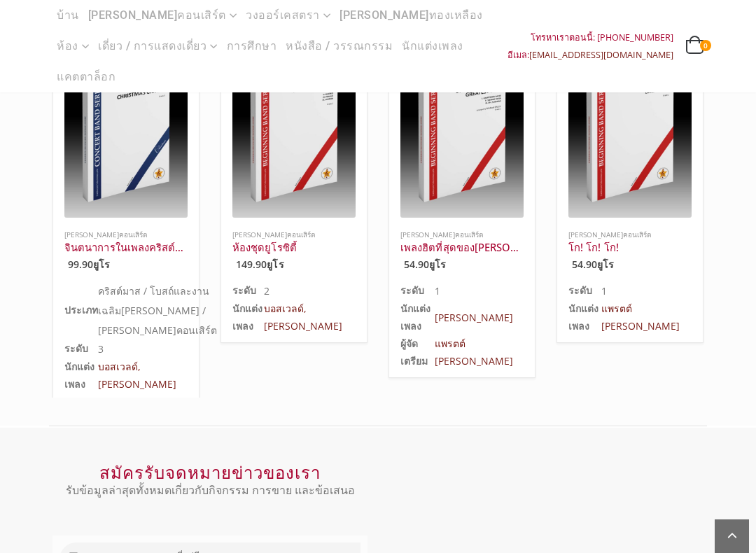  Describe the element at coordinates (67, 46) in the screenshot. I see `font: ห้อง` at that location.